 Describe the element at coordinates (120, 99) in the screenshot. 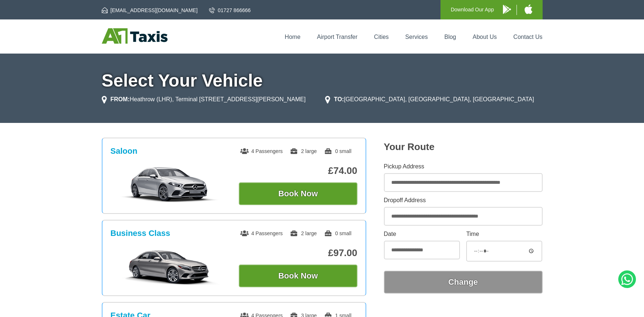

I see `strong: FROM:` at that location.